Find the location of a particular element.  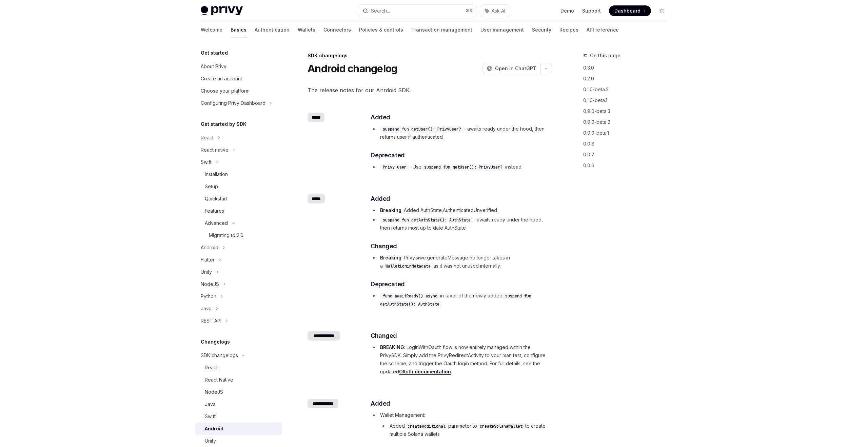

strong: Breaking is located at coordinates (391, 210).